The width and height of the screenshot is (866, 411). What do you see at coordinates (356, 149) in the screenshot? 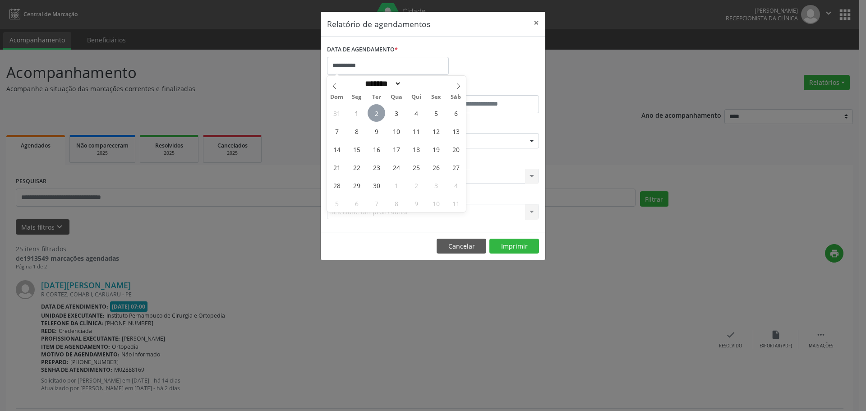
I see `span: Setembro 15, 2025` at bounding box center [356, 149].